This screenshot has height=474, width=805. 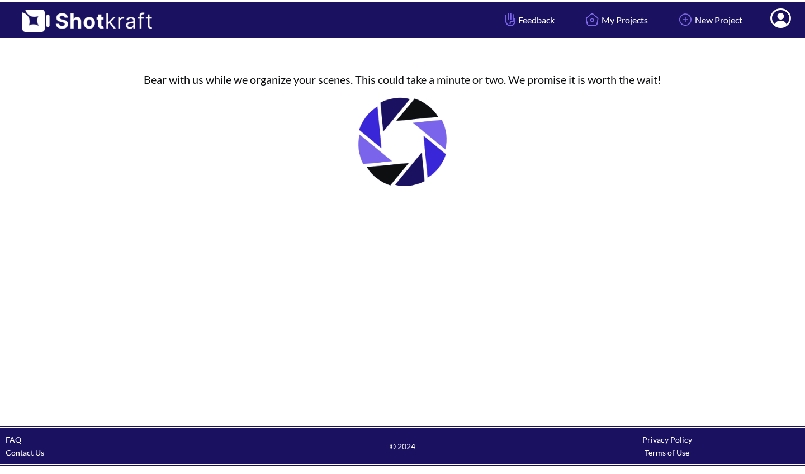 I want to click on div: Terms of Use, so click(x=667, y=452).